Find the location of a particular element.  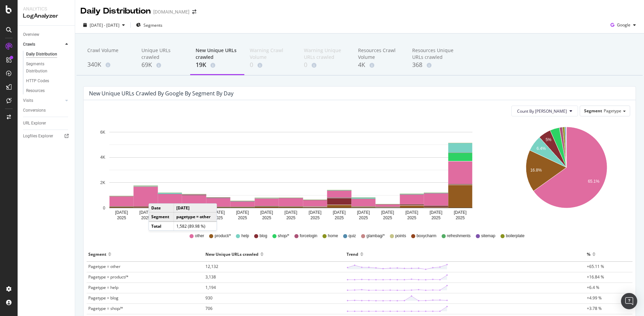

span: Google is located at coordinates (623, 25).